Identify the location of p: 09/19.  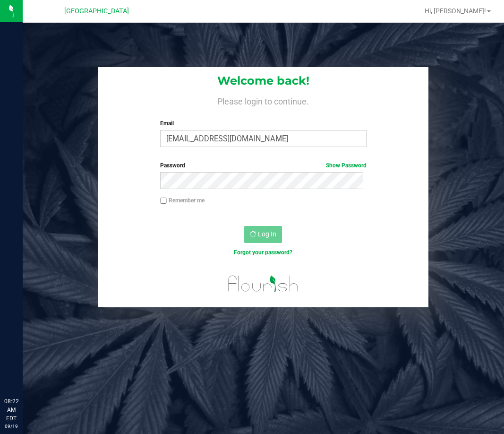
(12, 426).